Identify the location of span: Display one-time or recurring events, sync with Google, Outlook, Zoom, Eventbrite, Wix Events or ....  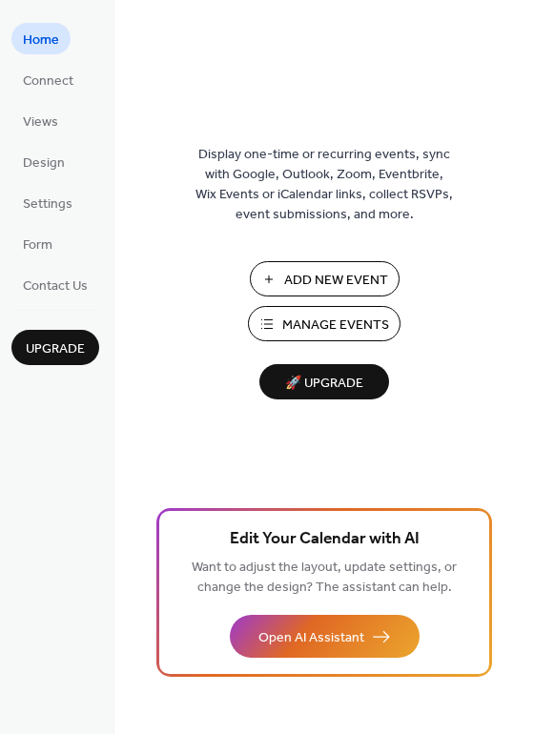
(324, 185).